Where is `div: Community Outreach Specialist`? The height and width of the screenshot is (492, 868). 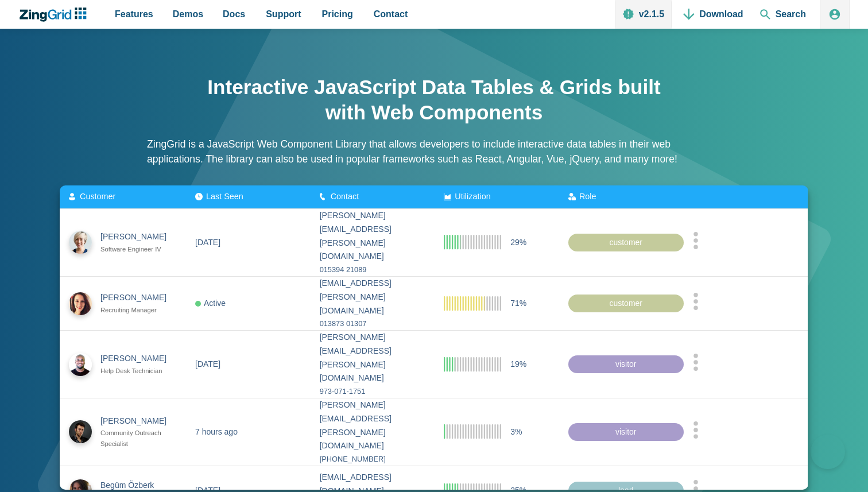 div: Community Outreach Specialist is located at coordinates (138, 439).